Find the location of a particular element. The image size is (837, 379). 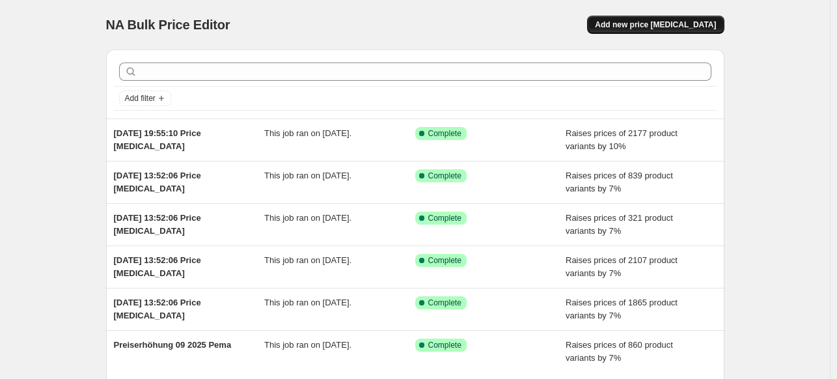

span: Add filter is located at coordinates (140, 98).